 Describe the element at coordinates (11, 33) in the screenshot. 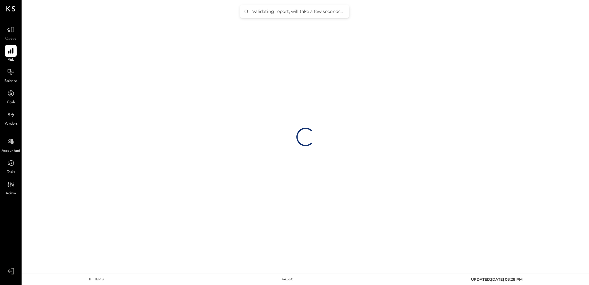

I see `a: Queue` at that location.